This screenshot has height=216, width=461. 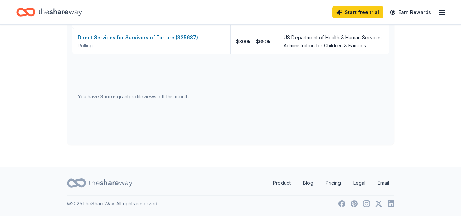 I want to click on div: Direct Services for Survivors of Torture (335637), so click(x=151, y=38).